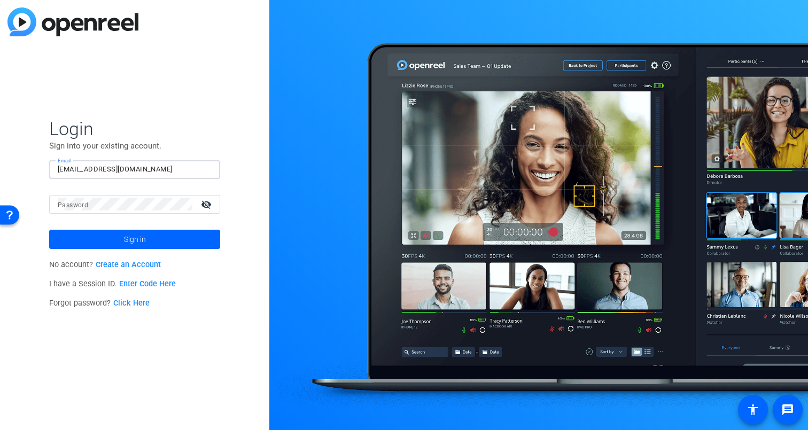 This screenshot has height=430, width=808. What do you see at coordinates (64, 160) in the screenshot?
I see `mat-label: Email` at bounding box center [64, 160].